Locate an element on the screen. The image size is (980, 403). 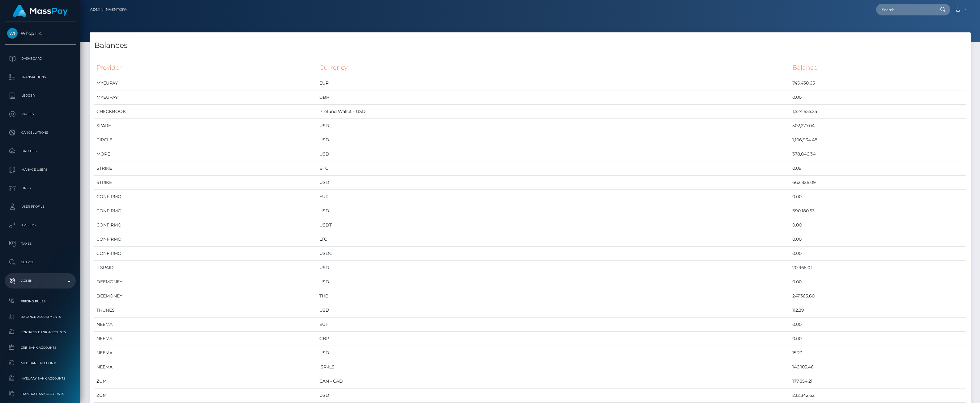
span: Pricing Rules is located at coordinates (40, 301).